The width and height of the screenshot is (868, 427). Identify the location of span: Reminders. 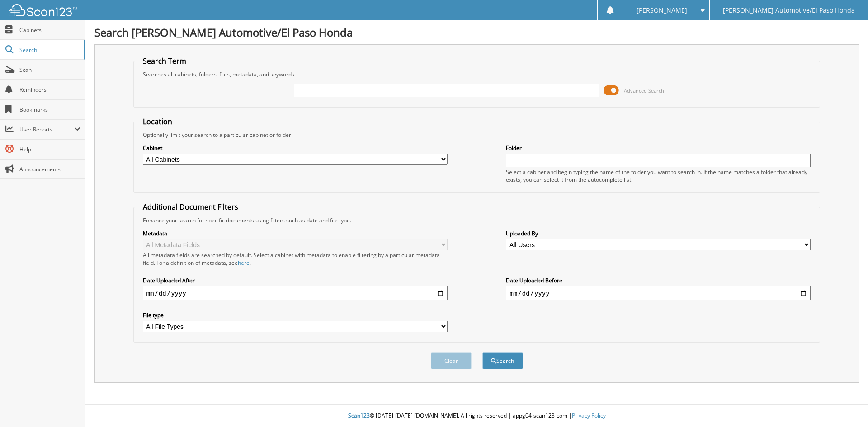
(50, 89).